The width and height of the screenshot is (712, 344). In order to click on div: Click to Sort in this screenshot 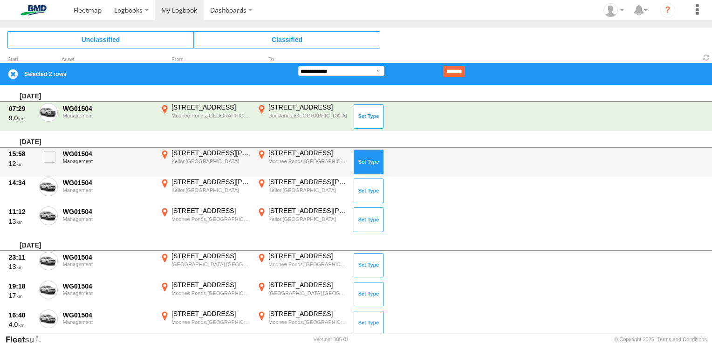, I will do `click(21, 60)`.